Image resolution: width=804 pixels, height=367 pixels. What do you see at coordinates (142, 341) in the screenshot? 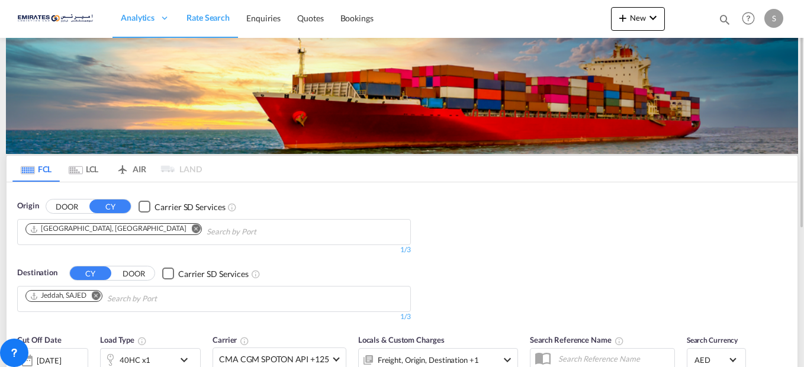
I see `md-icon: icon-information-outline` at bounding box center [142, 341].